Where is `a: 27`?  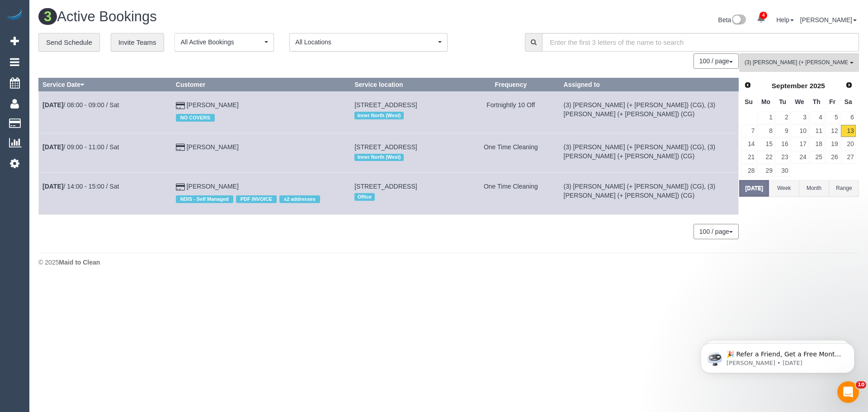 a: 27 is located at coordinates (848, 157).